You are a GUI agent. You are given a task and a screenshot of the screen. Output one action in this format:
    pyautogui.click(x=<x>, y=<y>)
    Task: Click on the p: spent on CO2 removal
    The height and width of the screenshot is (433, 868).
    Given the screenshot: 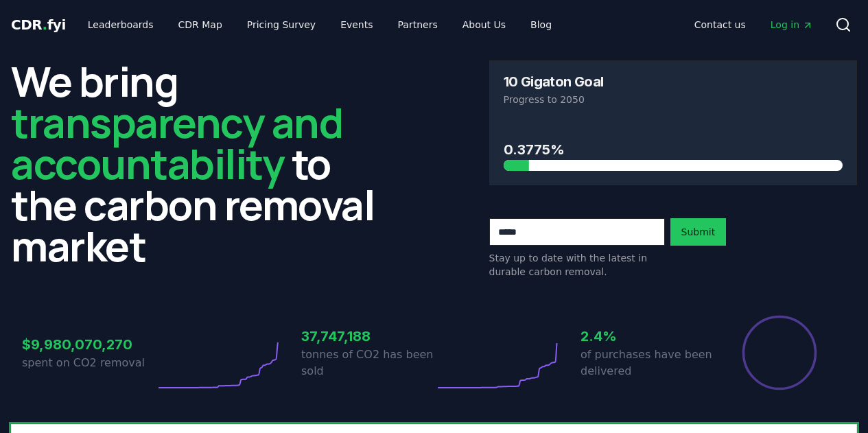 What is the action you would take?
    pyautogui.click(x=88, y=363)
    